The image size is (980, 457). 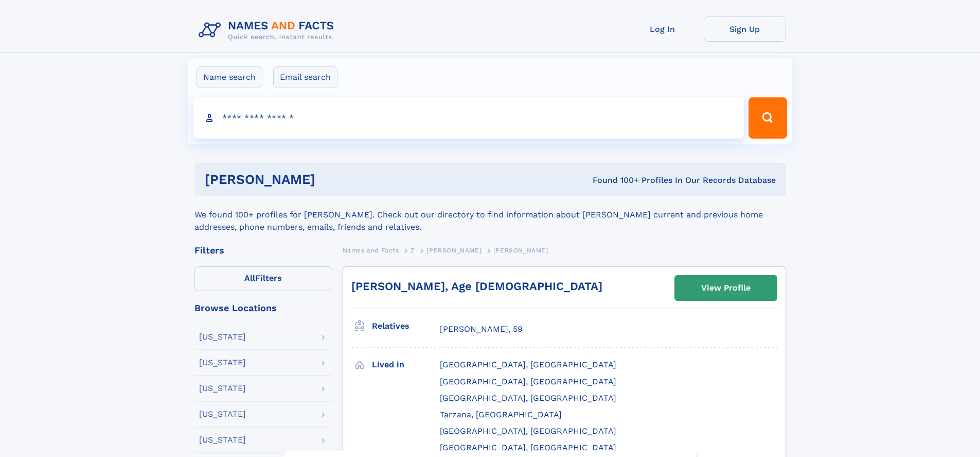 I want to click on div: View Profile, so click(x=726, y=288).